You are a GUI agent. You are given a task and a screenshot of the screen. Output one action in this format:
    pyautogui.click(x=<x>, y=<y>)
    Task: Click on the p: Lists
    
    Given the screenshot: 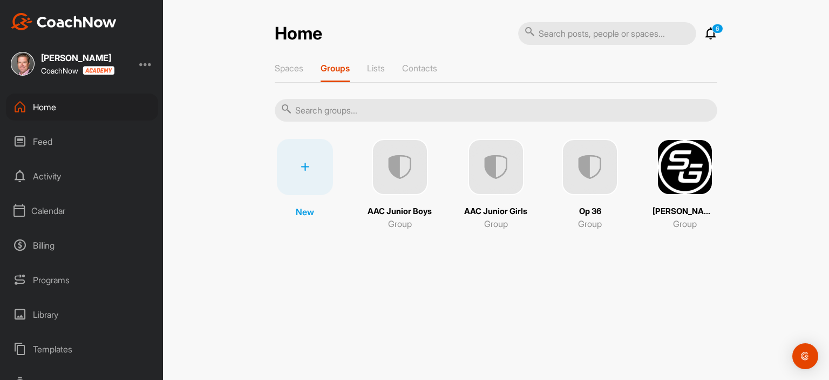 What is the action you would take?
    pyautogui.click(x=376, y=68)
    